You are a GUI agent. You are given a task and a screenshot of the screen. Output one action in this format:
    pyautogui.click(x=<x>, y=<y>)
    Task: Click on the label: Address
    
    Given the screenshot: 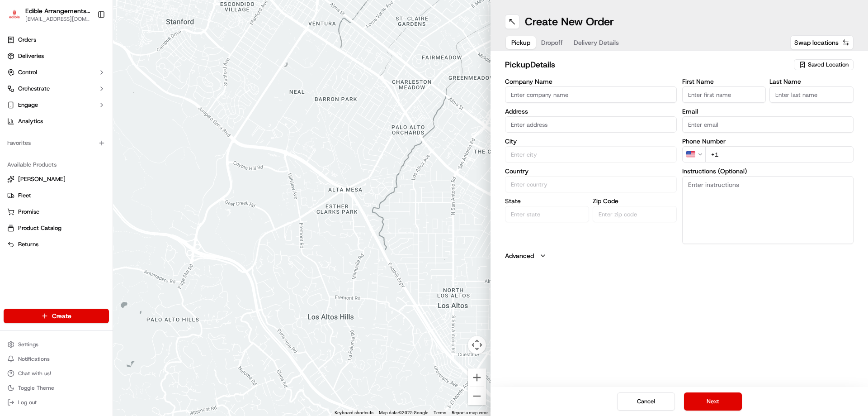 What is the action you would take?
    pyautogui.click(x=591, y=111)
    